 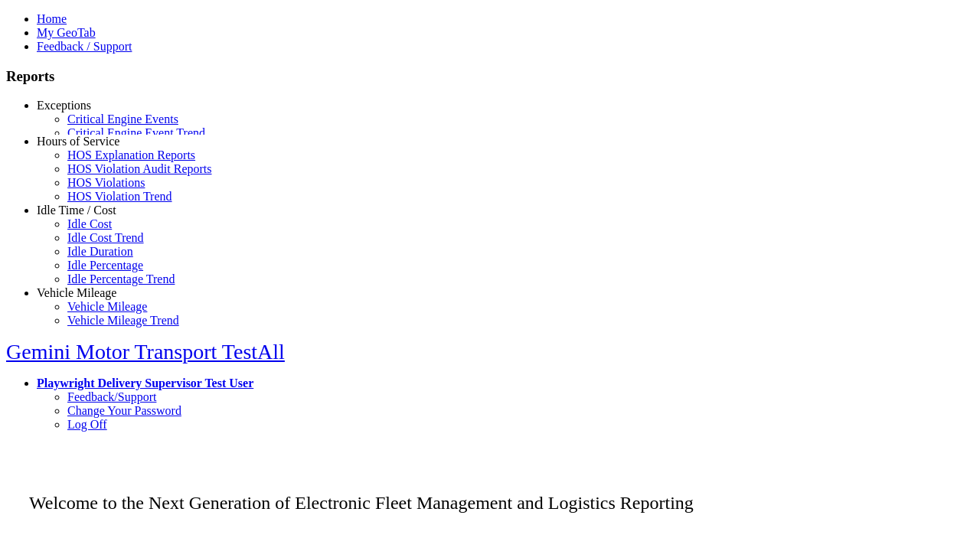 What do you see at coordinates (121, 279) in the screenshot?
I see `a: Idle Percentage Trend` at bounding box center [121, 279].